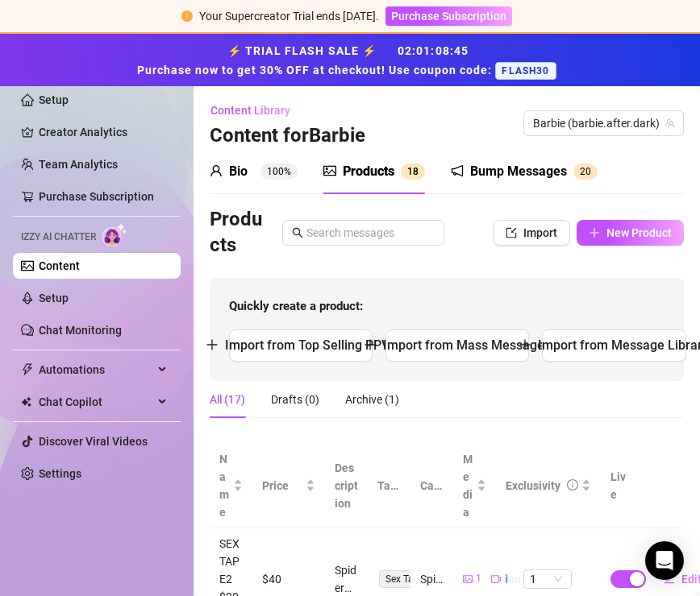 The width and height of the screenshot is (700, 596). I want to click on span: 8, so click(415, 172).